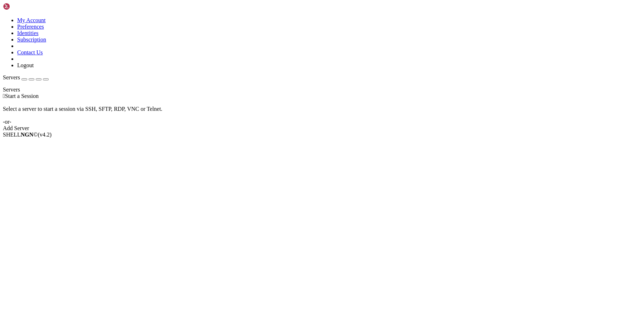  I want to click on a: Subscription, so click(32, 39).